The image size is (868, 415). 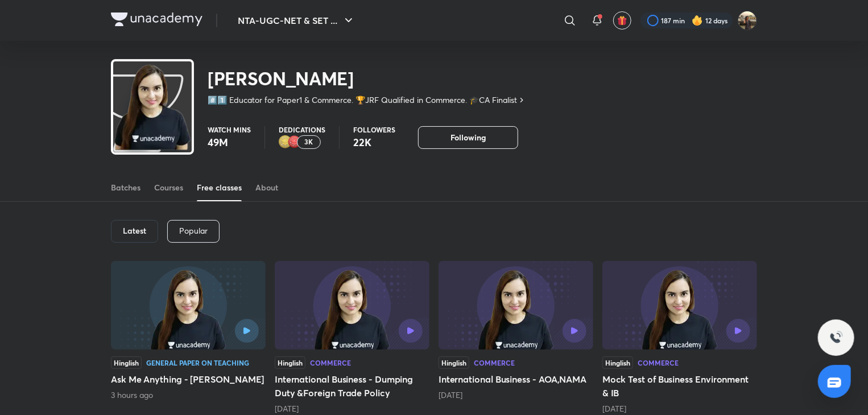 I want to click on div: 7 days ago, so click(x=516, y=395).